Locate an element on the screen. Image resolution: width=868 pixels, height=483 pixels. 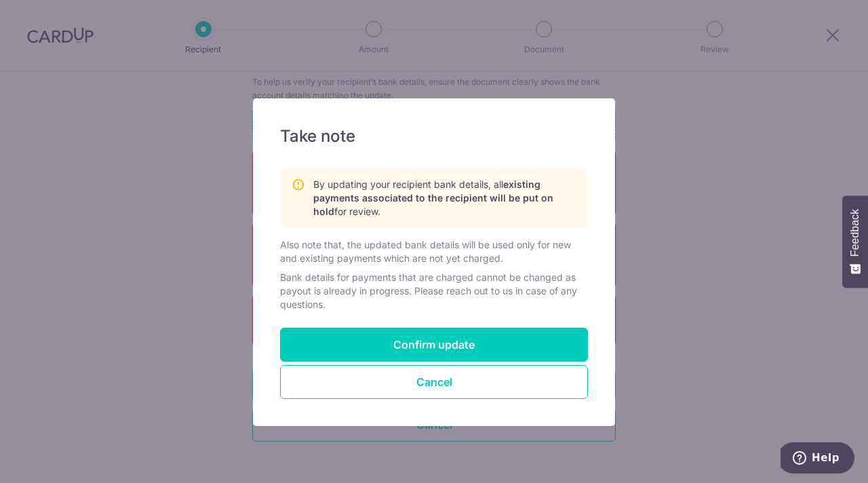
button: Feedback - Show survey is located at coordinates (855, 242).